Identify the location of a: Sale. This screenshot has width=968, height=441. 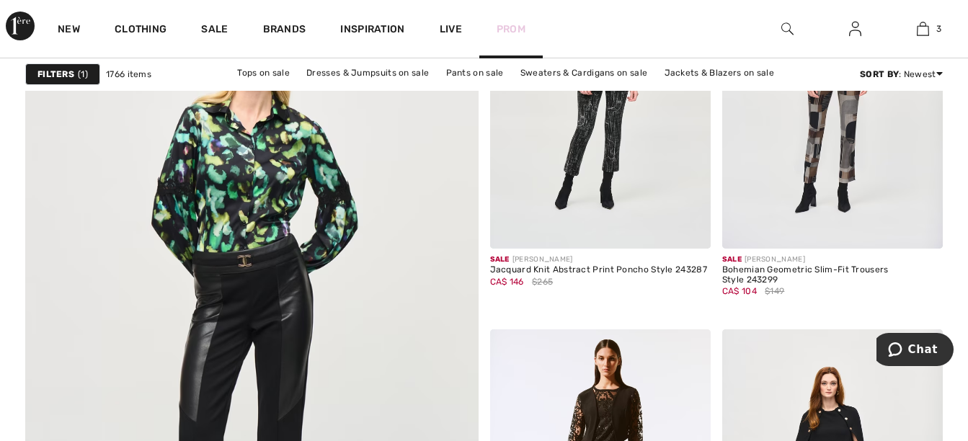
(214, 30).